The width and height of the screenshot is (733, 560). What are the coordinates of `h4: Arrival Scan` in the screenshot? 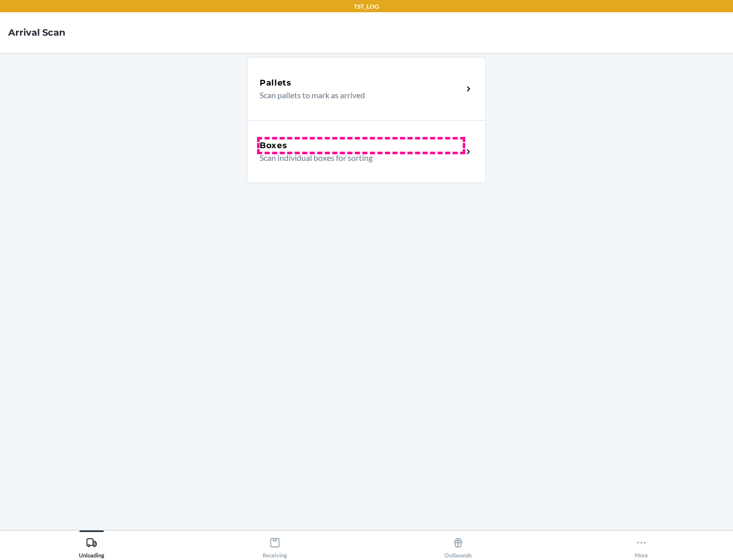 It's located at (37, 33).